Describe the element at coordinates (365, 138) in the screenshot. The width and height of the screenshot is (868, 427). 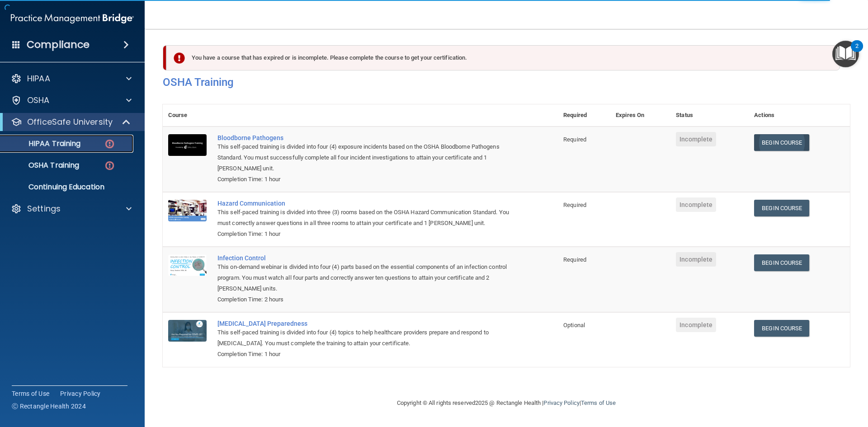
I see `div: Bloodborne Pathogens` at that location.